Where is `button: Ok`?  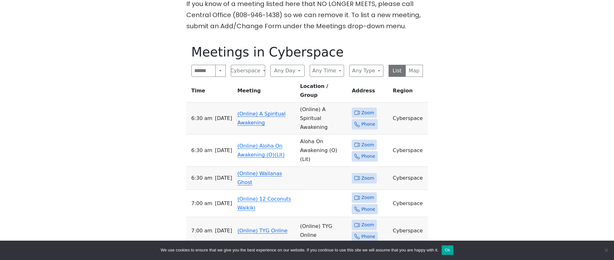 button: Ok is located at coordinates (447, 251).